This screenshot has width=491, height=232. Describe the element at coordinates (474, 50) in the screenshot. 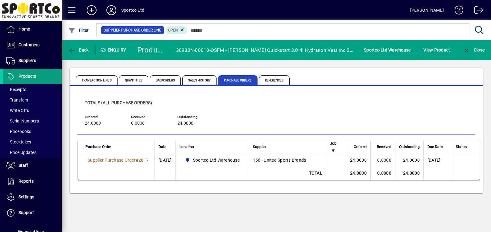

I see `span: Close` at that location.